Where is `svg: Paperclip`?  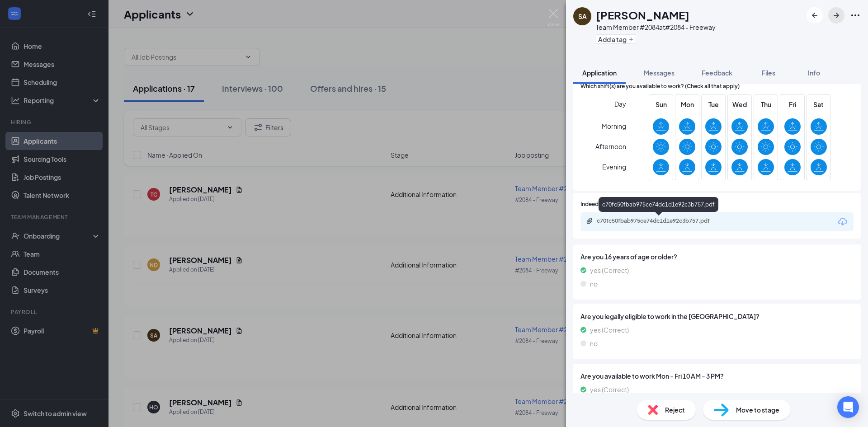
svg: Paperclip is located at coordinates (590, 221).